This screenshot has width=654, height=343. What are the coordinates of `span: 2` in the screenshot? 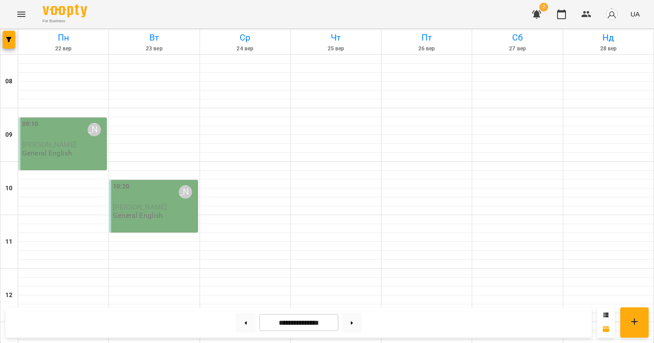 It's located at (544, 7).